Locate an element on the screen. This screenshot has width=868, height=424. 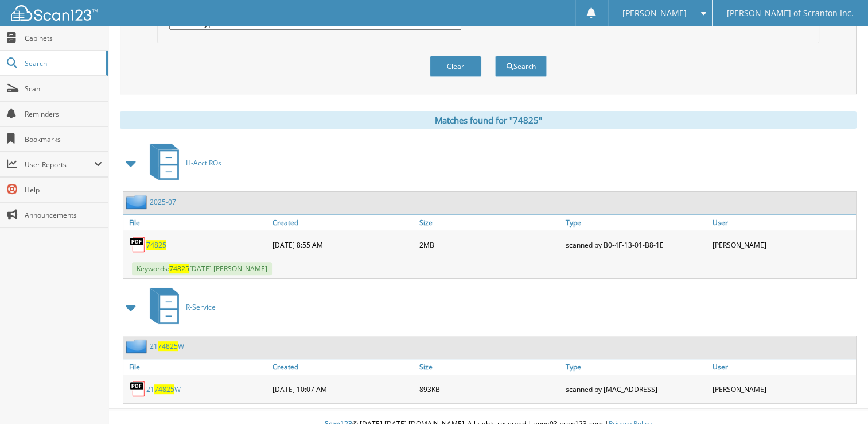
span: H-Acct ROs is located at coordinates (204, 163).